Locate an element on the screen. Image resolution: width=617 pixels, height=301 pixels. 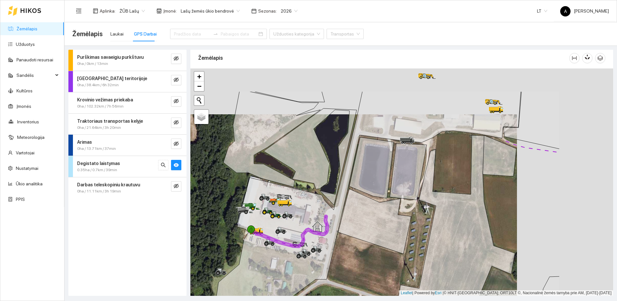
a: Užduotys is located at coordinates (25, 44).